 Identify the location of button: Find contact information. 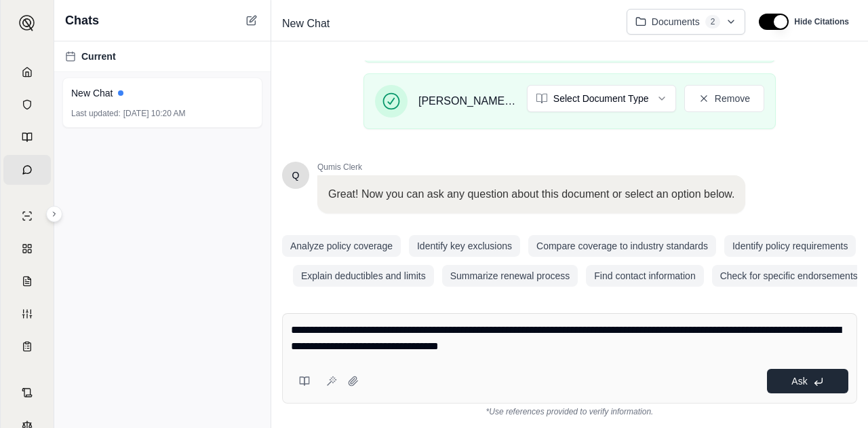
(644, 276).